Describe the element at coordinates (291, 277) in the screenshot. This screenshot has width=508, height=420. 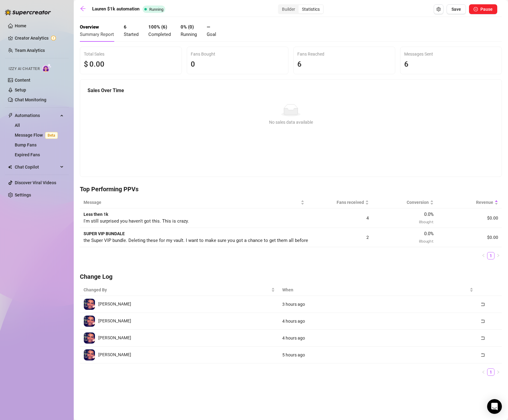
I see `h4: Change Log` at that location.